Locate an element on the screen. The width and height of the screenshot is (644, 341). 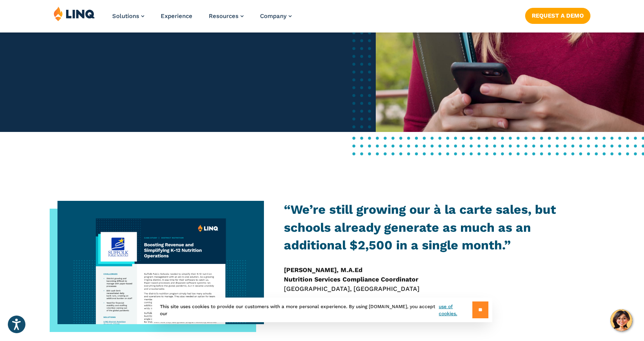
nav: Button Navigation is located at coordinates (558, 15).